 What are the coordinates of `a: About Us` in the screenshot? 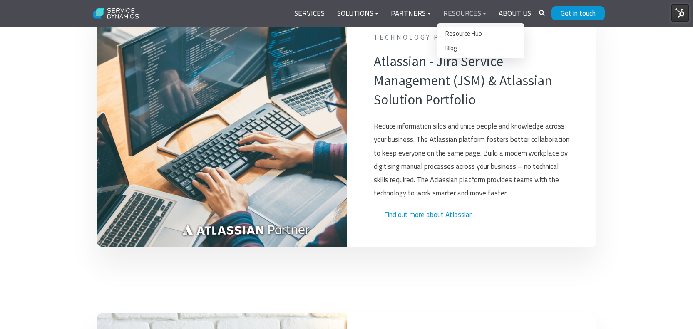 It's located at (515, 14).